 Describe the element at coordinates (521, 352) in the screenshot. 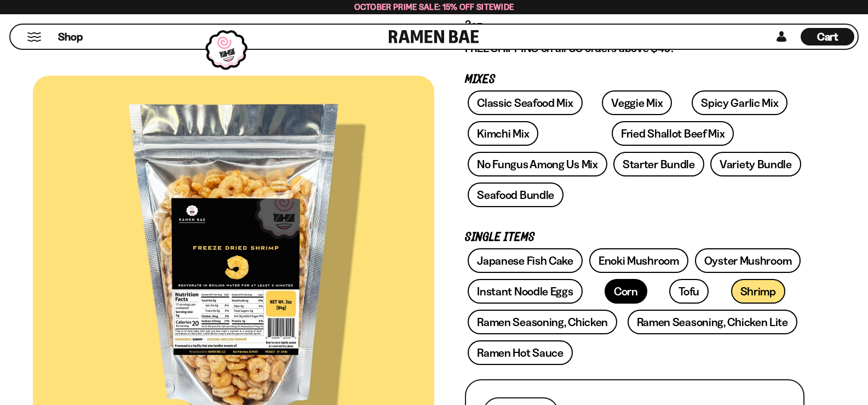

I see `a: Ramen Hot Sauce` at that location.